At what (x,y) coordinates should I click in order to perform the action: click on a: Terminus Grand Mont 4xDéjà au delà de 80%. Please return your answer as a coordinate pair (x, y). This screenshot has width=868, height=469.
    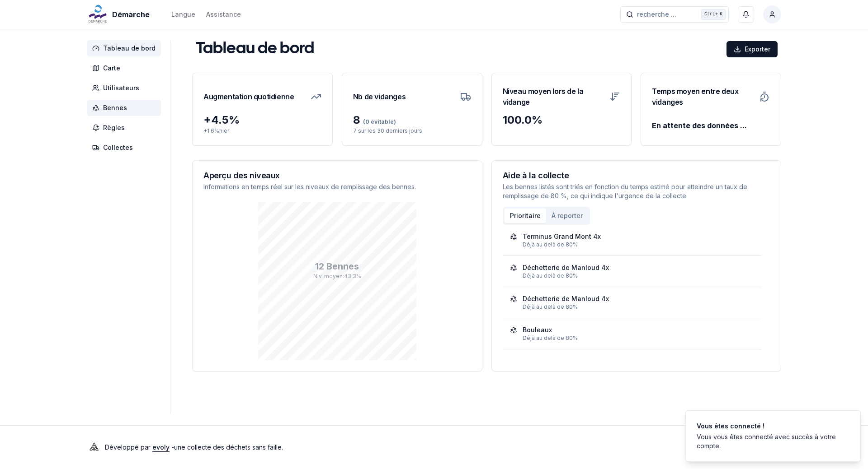
    Looking at the image, I should click on (632, 241).